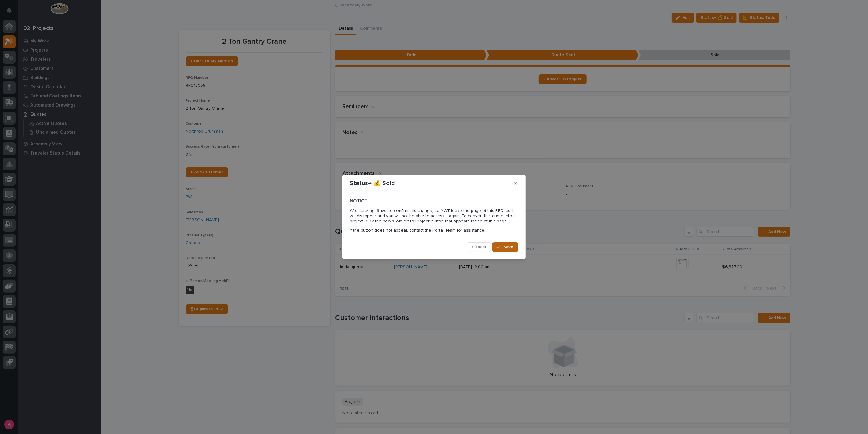 Image resolution: width=868 pixels, height=434 pixels. Describe the element at coordinates (434, 216) in the screenshot. I see `p: After clicking 'Save' to confirm this change, do NOT leave the page of this RFQ, as it will disap...` at that location.